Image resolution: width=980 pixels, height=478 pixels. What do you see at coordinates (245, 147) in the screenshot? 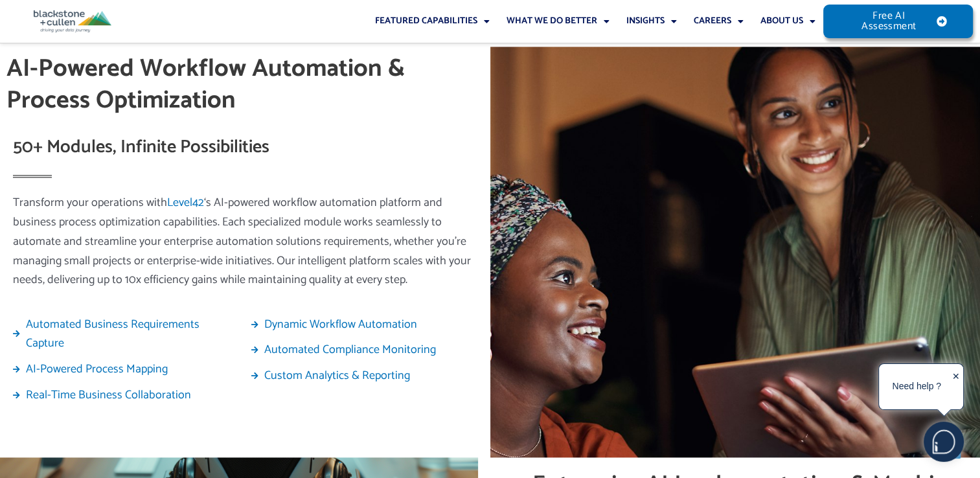
I see `h3: 50+ Modules, Infinite Possibilities` at bounding box center [245, 147].